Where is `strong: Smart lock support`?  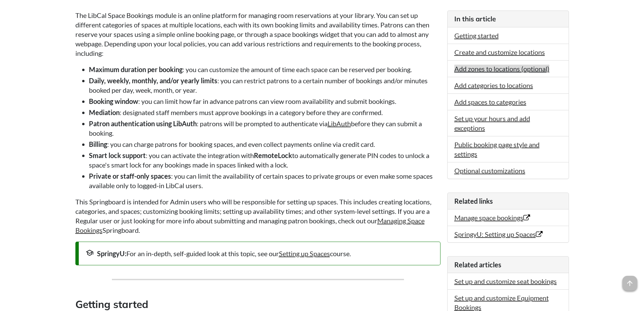
strong: Smart lock support is located at coordinates (117, 155).